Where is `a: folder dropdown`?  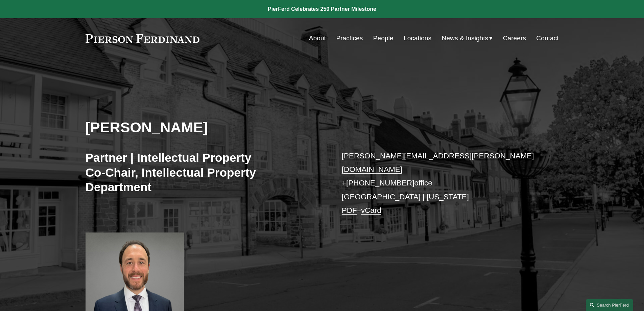
a: folder dropdown is located at coordinates (467, 38).